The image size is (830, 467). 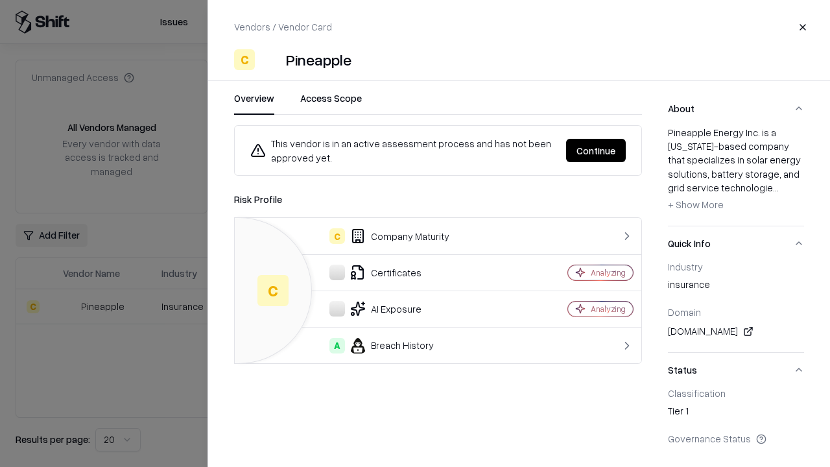 What do you see at coordinates (736, 413) in the screenshot?
I see `div: Tier 1` at bounding box center [736, 413].